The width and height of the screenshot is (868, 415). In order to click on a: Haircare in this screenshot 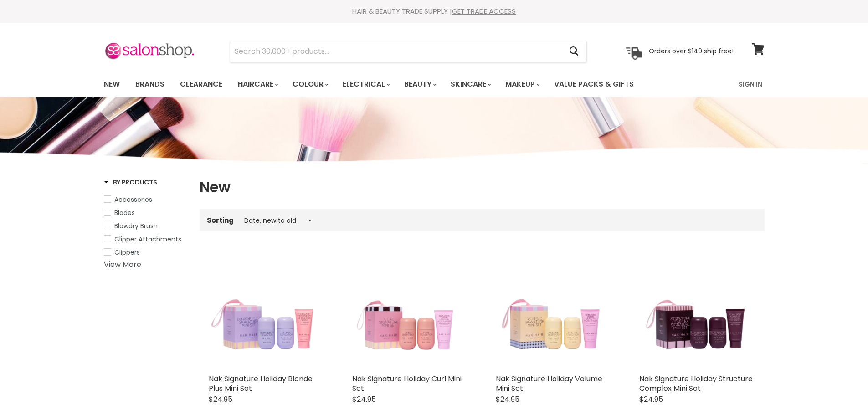, I will do `click(258, 84)`.